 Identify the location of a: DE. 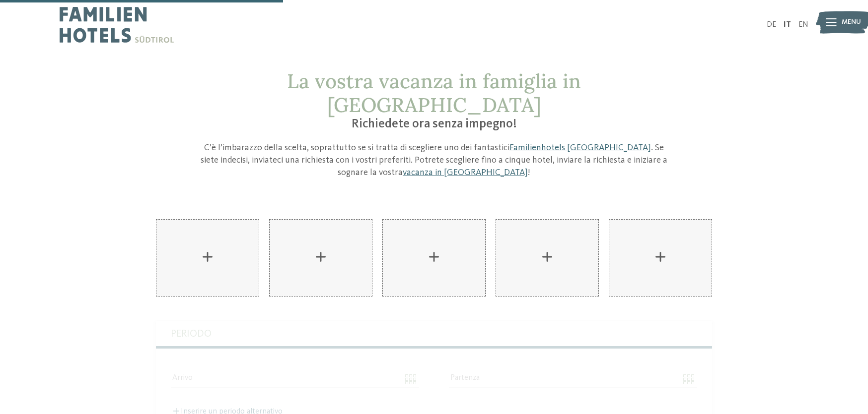
(771, 25).